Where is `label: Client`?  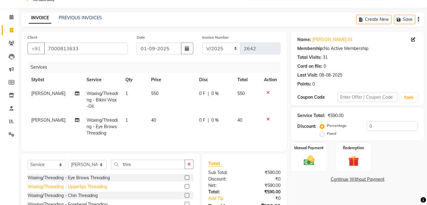 label: Client is located at coordinates (32, 37).